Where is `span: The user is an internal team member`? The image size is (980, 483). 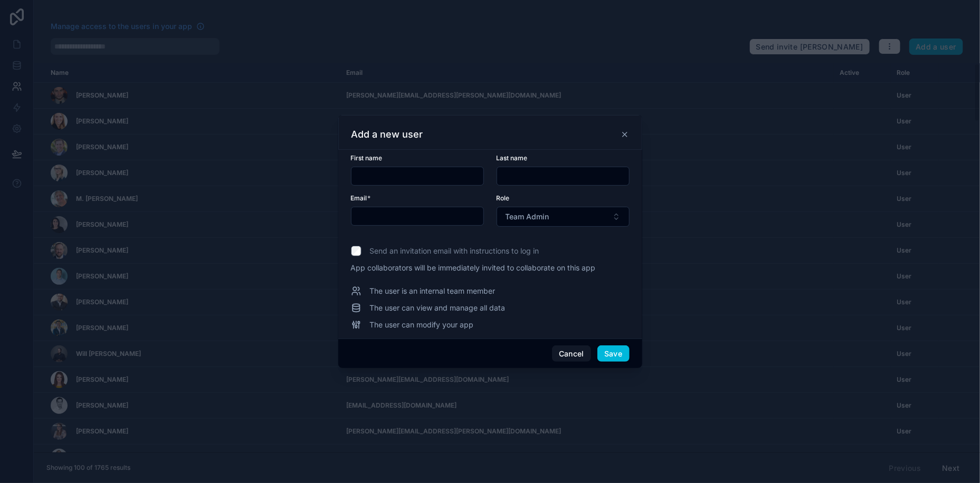
span: The user is an internal team member is located at coordinates (433, 291).